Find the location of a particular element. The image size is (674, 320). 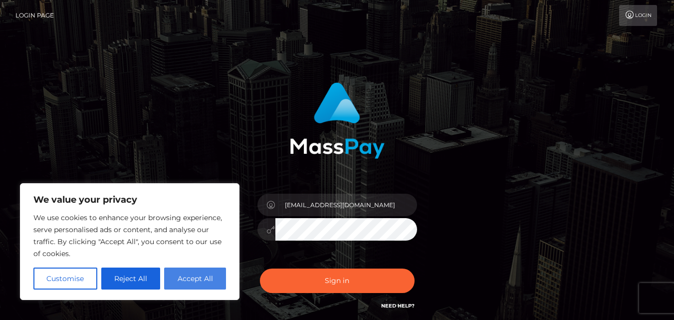

button: Customise is located at coordinates (65, 278).